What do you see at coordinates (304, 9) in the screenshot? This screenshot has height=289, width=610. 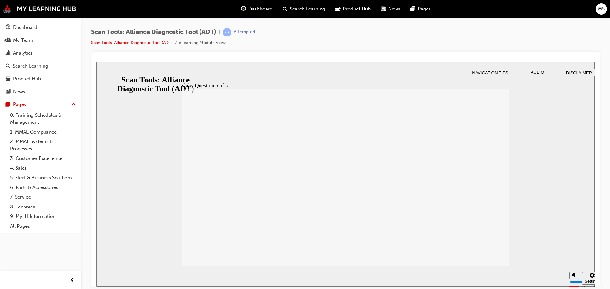 I see `a: search-iconSearch Learning` at bounding box center [304, 9].